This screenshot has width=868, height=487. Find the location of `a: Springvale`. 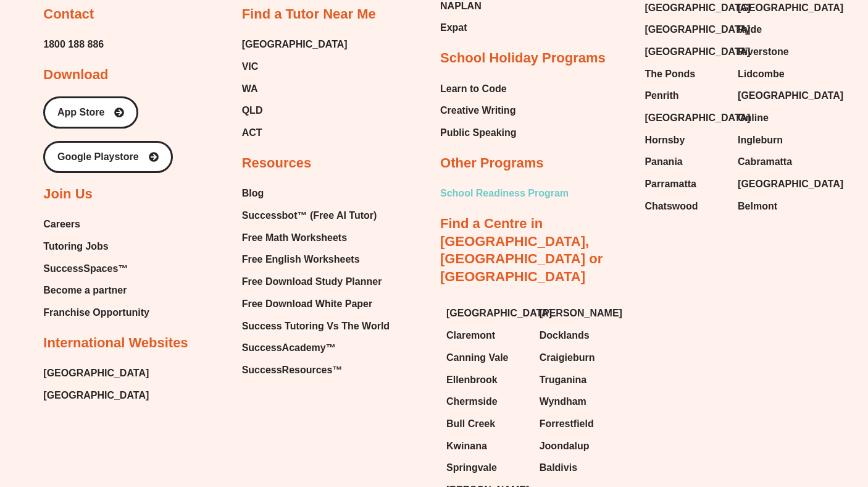

a: Springvale is located at coordinates (487, 468).